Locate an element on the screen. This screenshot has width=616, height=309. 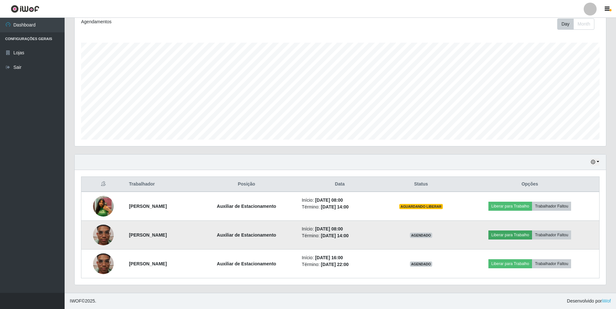
span: AGUARDANDO LIBERAR is located at coordinates (421, 206).